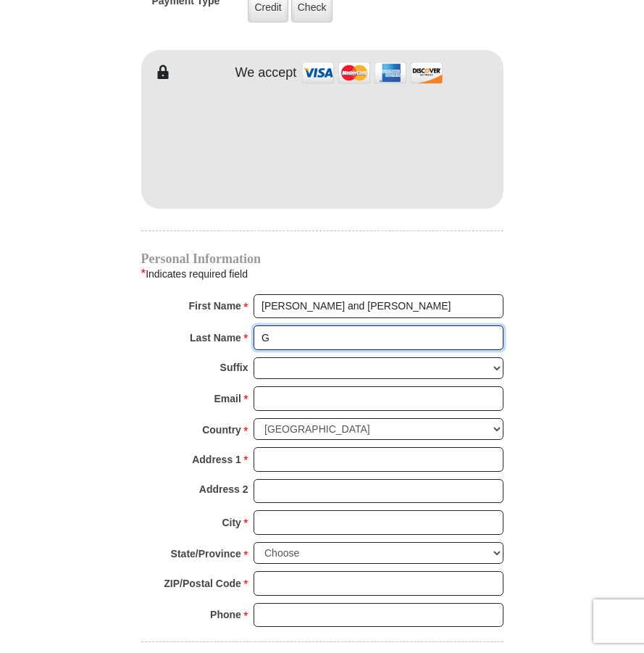 This screenshot has height=653, width=644. What do you see at coordinates (228, 399) in the screenshot?
I see `strong: Email` at bounding box center [228, 399].